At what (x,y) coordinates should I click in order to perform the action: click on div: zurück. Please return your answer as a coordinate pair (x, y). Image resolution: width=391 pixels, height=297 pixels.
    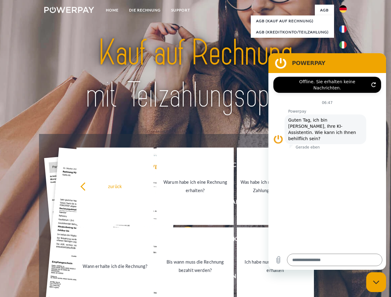
    Looking at the image, I should click on (115, 186).